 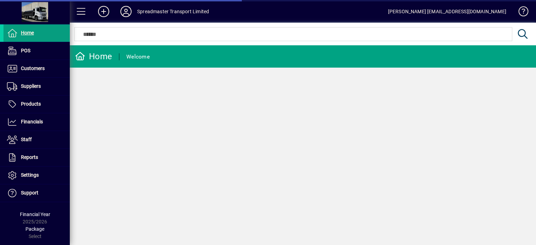 I want to click on span: Home, so click(x=27, y=33).